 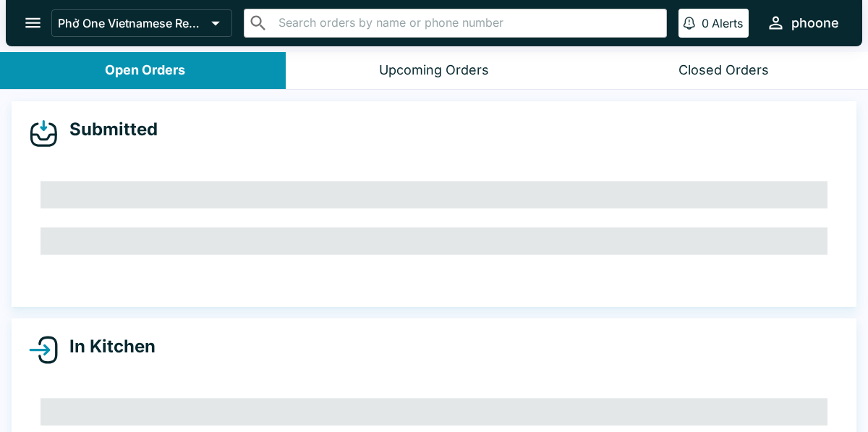 I want to click on p: Alerts, so click(x=727, y=23).